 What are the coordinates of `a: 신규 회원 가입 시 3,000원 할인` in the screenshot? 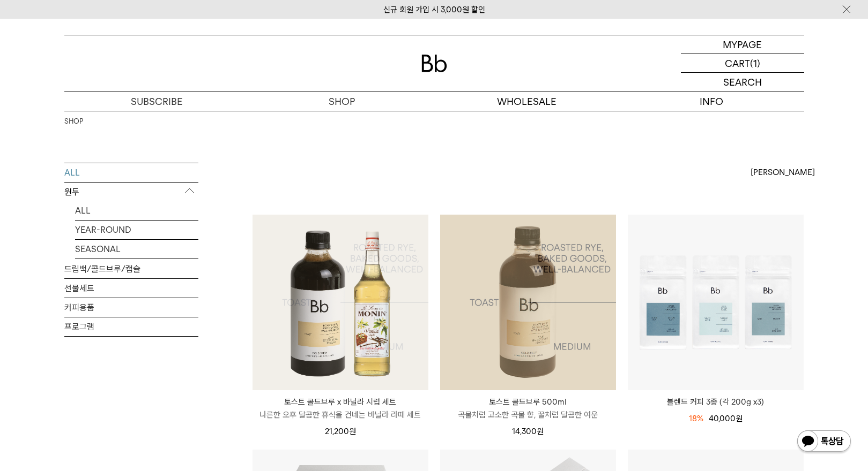 It's located at (434, 10).